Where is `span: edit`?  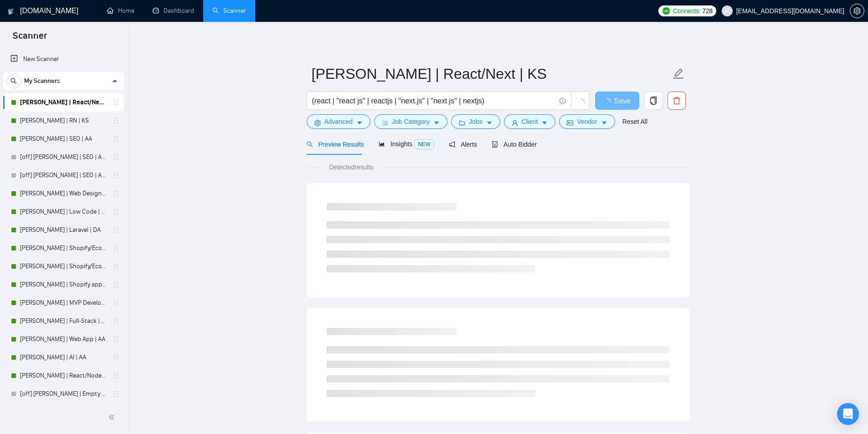 span: edit is located at coordinates (678, 74).